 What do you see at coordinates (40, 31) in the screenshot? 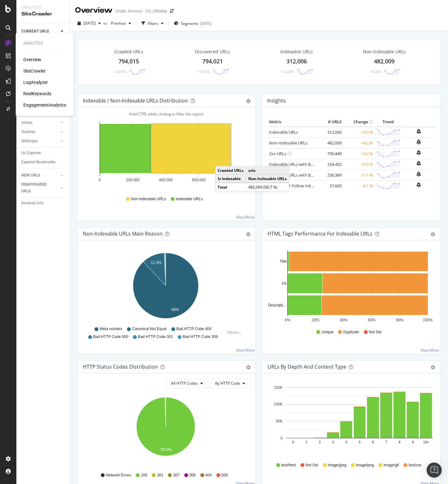
I see `a: CURRENT URLS` at bounding box center [40, 31].